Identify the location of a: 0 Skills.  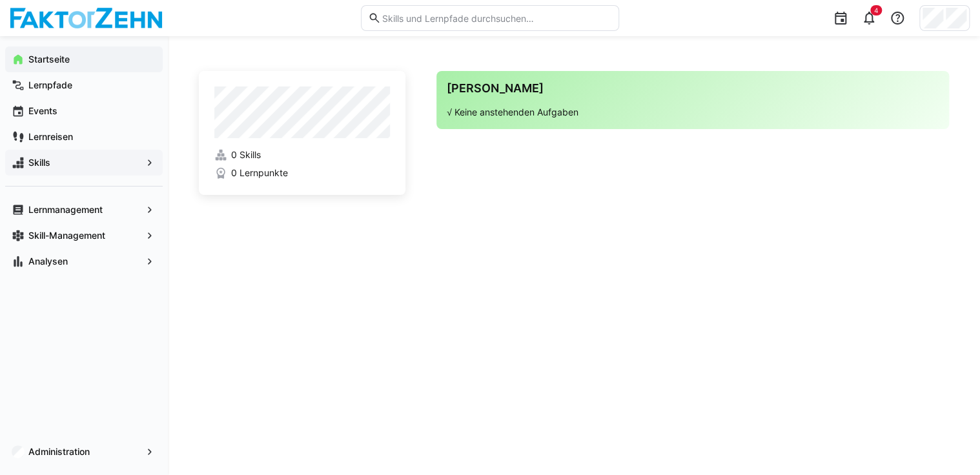
(302, 155).